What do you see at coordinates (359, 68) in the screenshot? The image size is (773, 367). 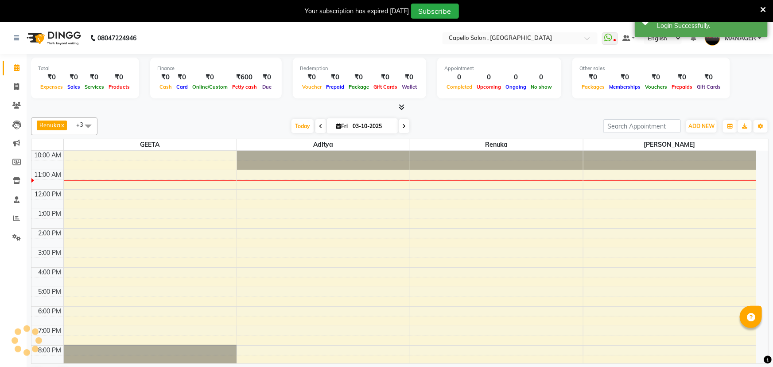 I see `div: Redemption` at bounding box center [359, 68].